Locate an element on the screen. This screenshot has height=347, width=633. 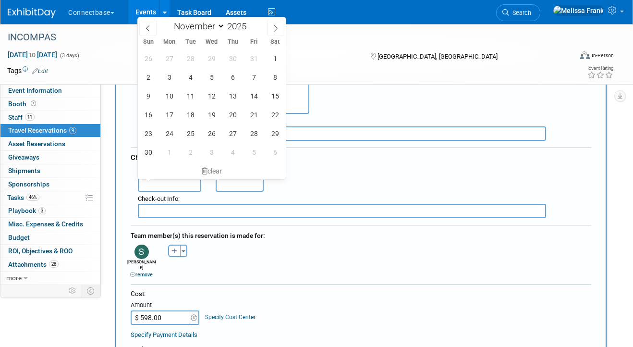
span: Tasks is located at coordinates (23, 197).